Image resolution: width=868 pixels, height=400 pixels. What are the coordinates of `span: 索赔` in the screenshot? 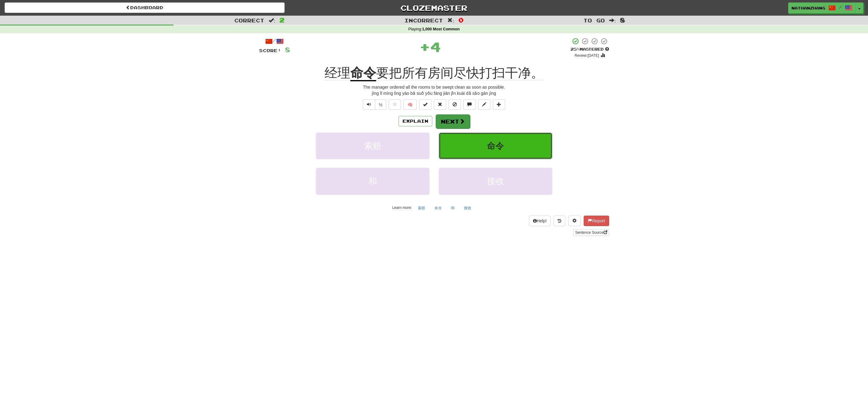 It's located at (373, 146).